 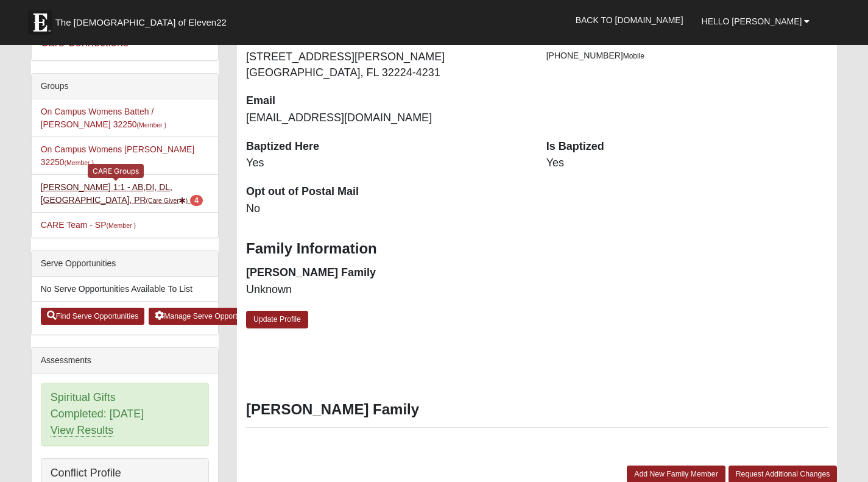 I want to click on a: Find Serve Opportunities, so click(x=93, y=316).